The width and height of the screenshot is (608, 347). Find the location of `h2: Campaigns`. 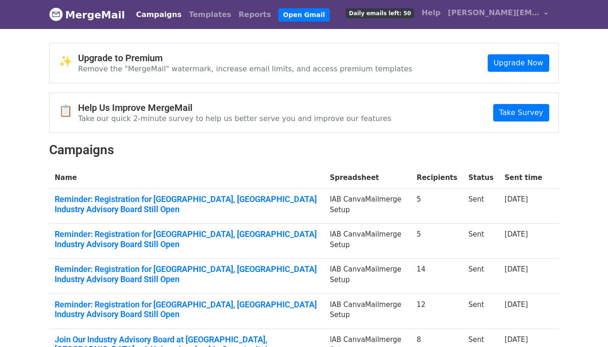

h2: Campaigns is located at coordinates (304, 150).